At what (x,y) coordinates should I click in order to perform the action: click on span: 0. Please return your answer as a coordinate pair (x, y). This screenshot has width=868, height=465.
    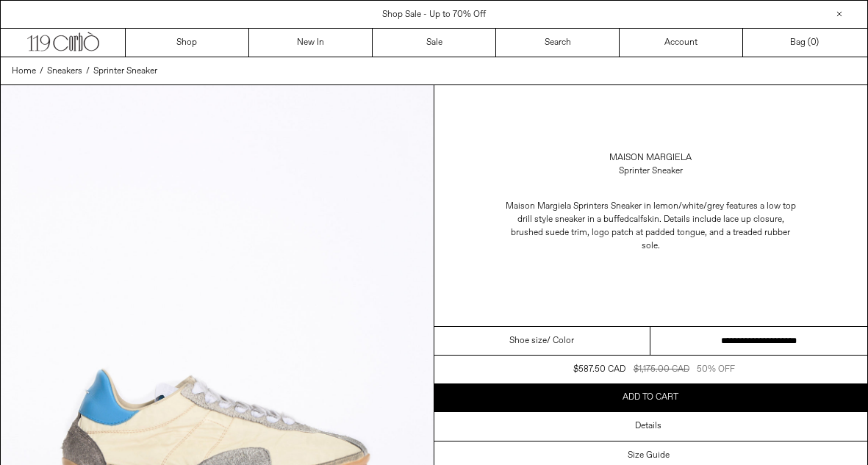
    Looking at the image, I should click on (812, 43).